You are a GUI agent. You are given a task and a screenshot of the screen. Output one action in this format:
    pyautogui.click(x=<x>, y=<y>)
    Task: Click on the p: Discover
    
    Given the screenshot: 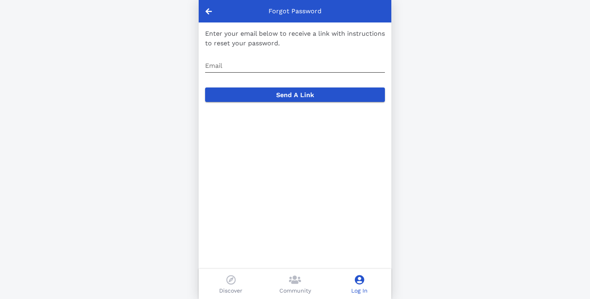 What is the action you would take?
    pyautogui.click(x=231, y=290)
    